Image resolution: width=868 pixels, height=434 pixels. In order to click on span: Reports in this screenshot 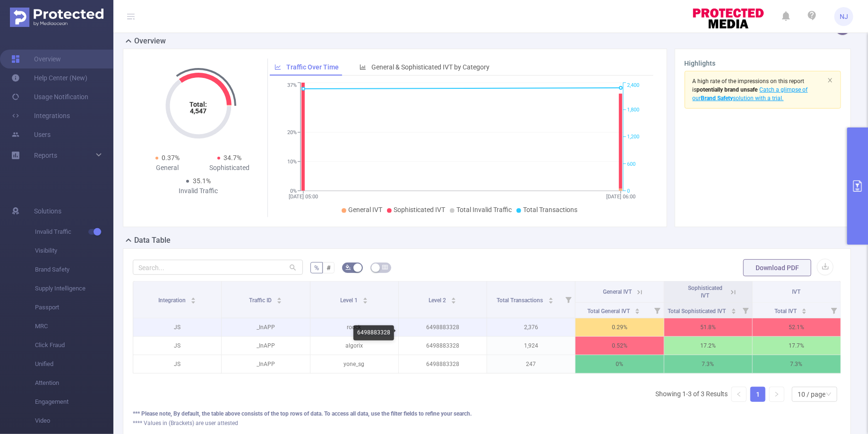, I will do `click(45, 155)`.